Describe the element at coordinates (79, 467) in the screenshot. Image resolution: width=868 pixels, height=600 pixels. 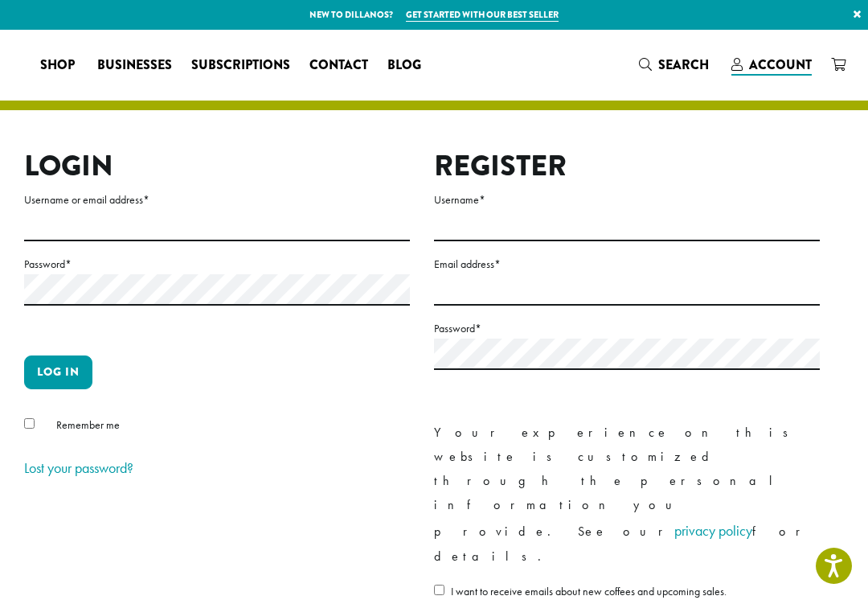
I see `a: Lost your password?` at that location.